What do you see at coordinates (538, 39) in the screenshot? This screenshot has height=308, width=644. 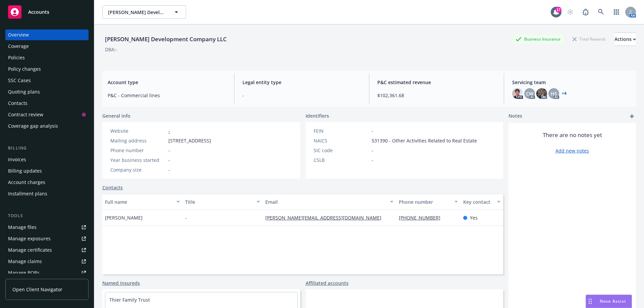 I see `div: Business Insurance` at bounding box center [538, 39].